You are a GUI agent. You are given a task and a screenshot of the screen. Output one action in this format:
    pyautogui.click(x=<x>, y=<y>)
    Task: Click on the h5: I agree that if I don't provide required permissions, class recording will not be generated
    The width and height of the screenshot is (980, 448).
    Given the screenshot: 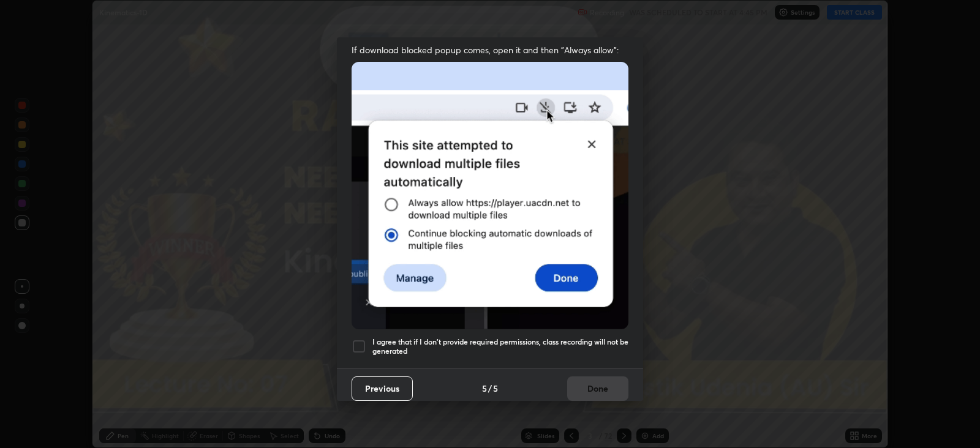 What is the action you would take?
    pyautogui.click(x=501, y=347)
    